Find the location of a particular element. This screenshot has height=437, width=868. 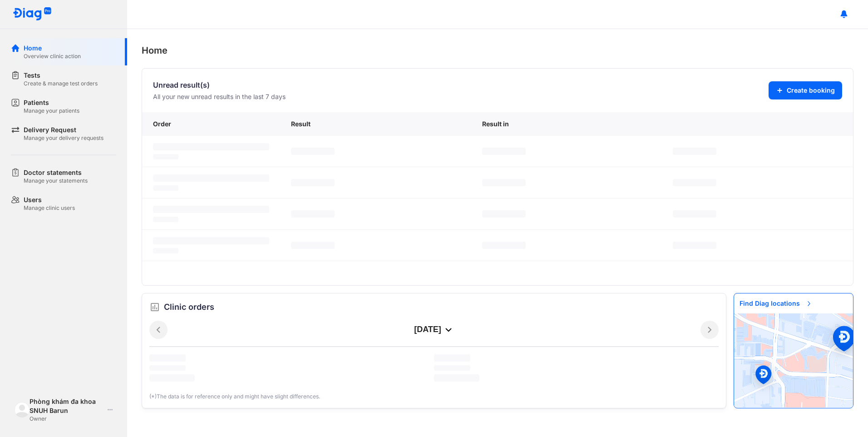

div: Create & manage test orders is located at coordinates (60, 84).